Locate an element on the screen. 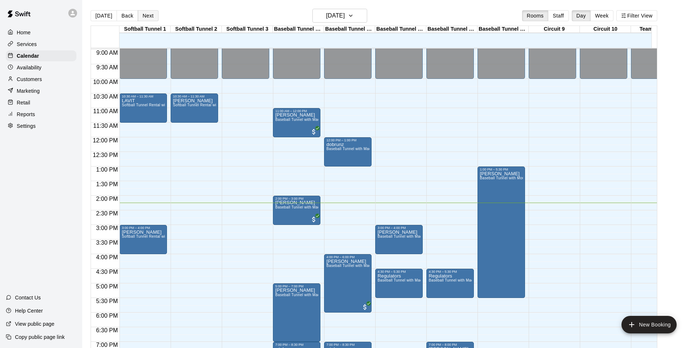  p: Marketing is located at coordinates (28, 91).